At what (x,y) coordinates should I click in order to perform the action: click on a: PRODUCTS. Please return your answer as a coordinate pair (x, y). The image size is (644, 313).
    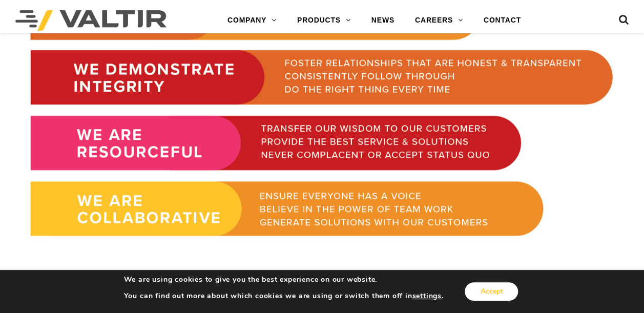
    Looking at the image, I should click on (324, 21).